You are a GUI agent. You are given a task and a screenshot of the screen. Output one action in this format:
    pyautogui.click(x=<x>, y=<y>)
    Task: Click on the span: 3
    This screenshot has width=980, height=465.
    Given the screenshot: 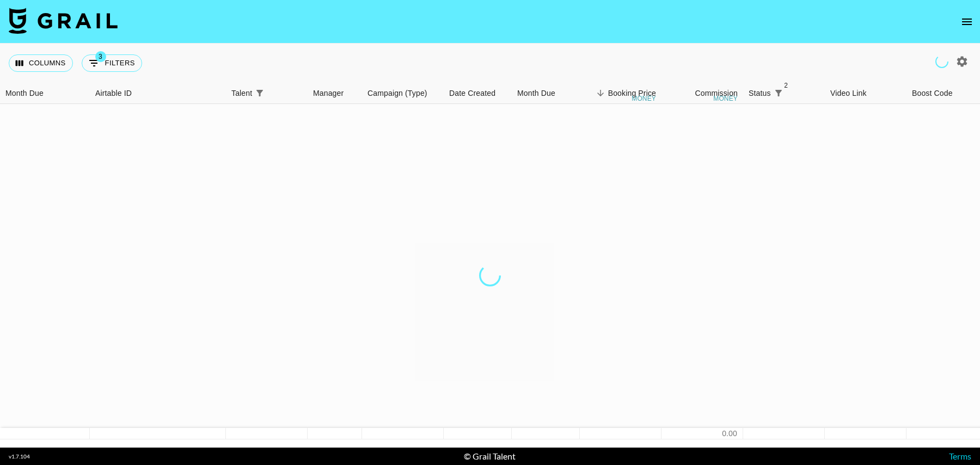 What is the action you would take?
    pyautogui.click(x=101, y=57)
    